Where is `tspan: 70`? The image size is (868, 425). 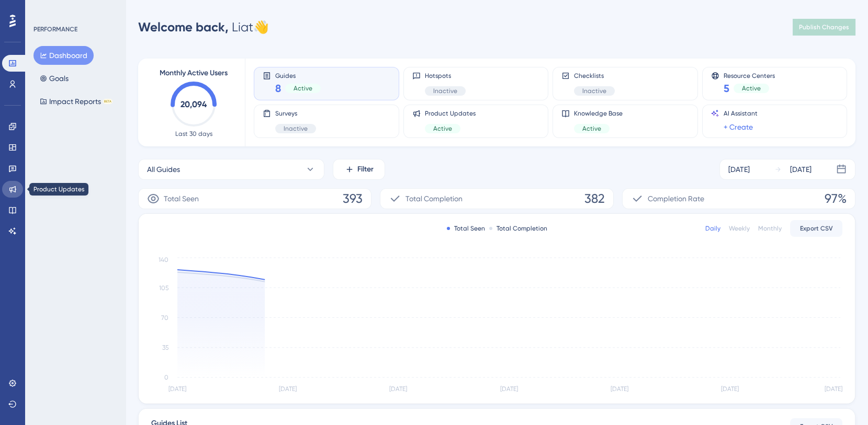
tspan: 70 is located at coordinates (164, 318).